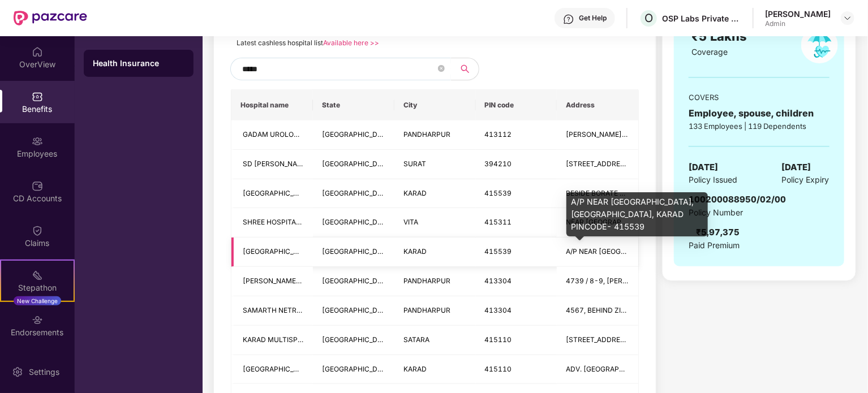 The height and width of the screenshot is (393, 868). Describe the element at coordinates (736, 199) in the screenshot. I see `span: 100200088950/02/00` at that location.